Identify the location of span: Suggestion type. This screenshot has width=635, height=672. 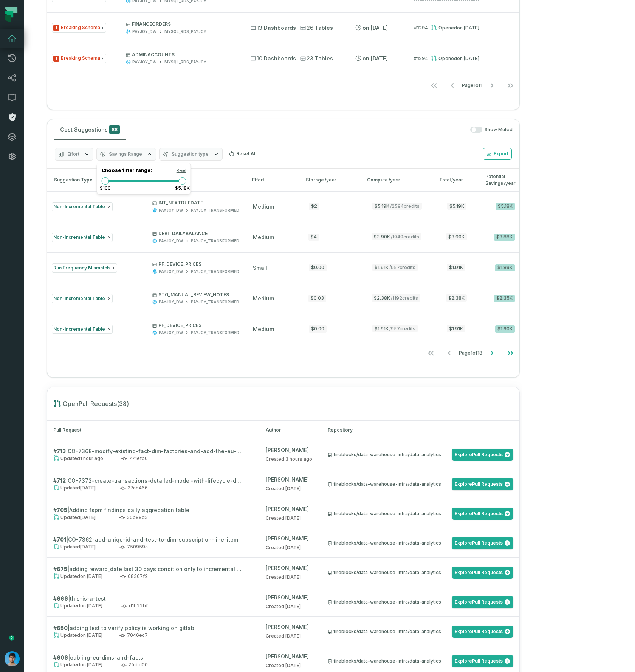
(190, 154).